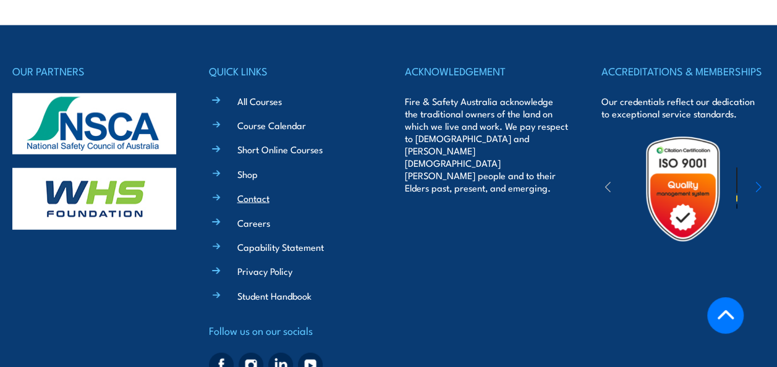 This screenshot has width=777, height=367. Describe the element at coordinates (260, 101) in the screenshot. I see `a: All Courses` at that location.